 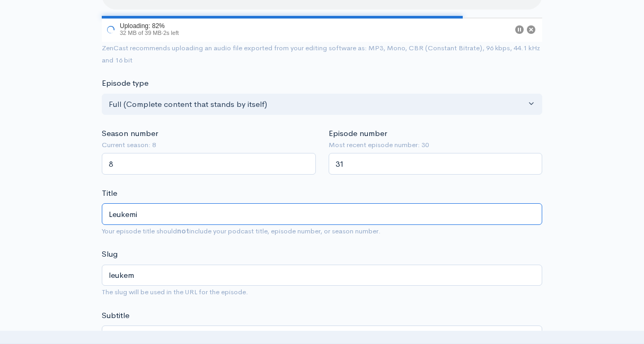 What do you see at coordinates (321, 54) in the screenshot?
I see `small: ZenCast recommends uploading an audio file exported from your editing software as: MP3, Mono, CBR...` at bounding box center [321, 54].